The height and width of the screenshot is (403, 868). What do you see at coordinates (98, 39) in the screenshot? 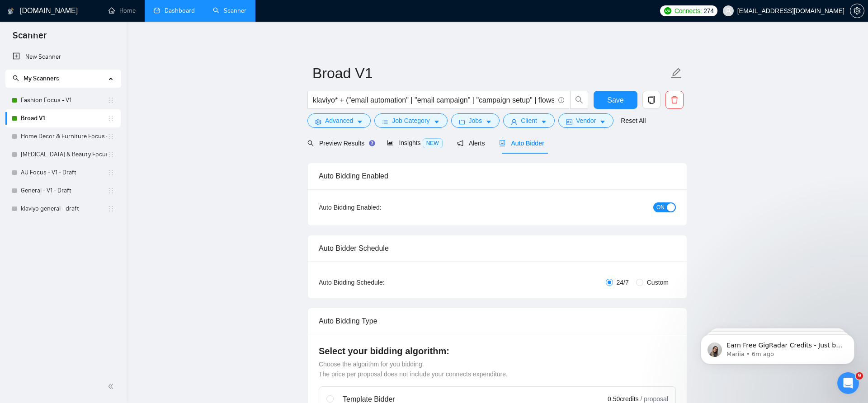
I see `p: Message from Mariia, sent 6m ago` at bounding box center [98, 39].